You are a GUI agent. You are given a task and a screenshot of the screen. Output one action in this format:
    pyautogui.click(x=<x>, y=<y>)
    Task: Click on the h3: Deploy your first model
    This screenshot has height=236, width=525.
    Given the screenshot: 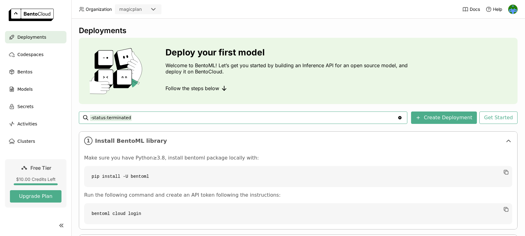 What is the action you would take?
    pyautogui.click(x=288, y=52)
    